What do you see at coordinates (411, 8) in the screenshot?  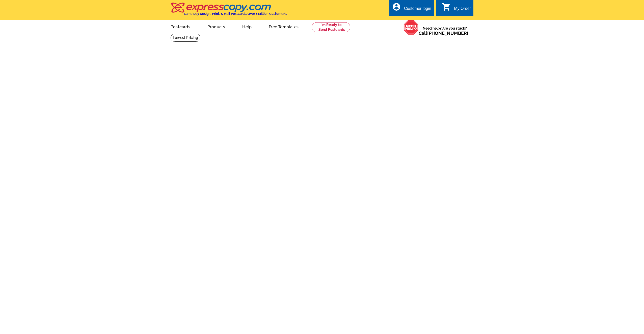 I see `a: account_circle Customer login` at bounding box center [411, 8].